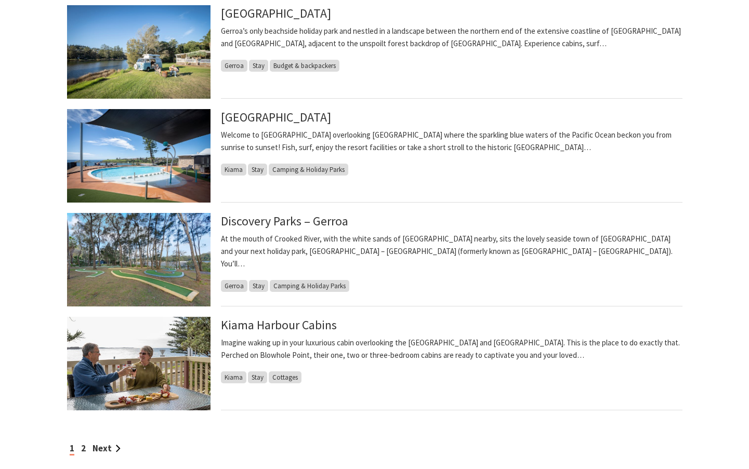  Describe the element at coordinates (139, 52) in the screenshot. I see `img: Combi Van, Camping, Caravanning, Sites along Crooked River at Seven Mile Beach Holiday Park` at that location.